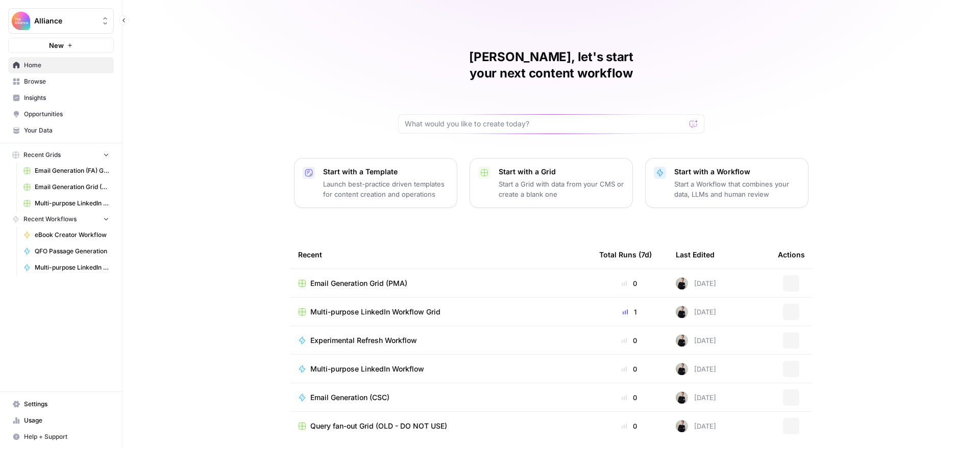  Describe the element at coordinates (441, 340) in the screenshot. I see `a: Experimental Refresh Workflow` at that location.